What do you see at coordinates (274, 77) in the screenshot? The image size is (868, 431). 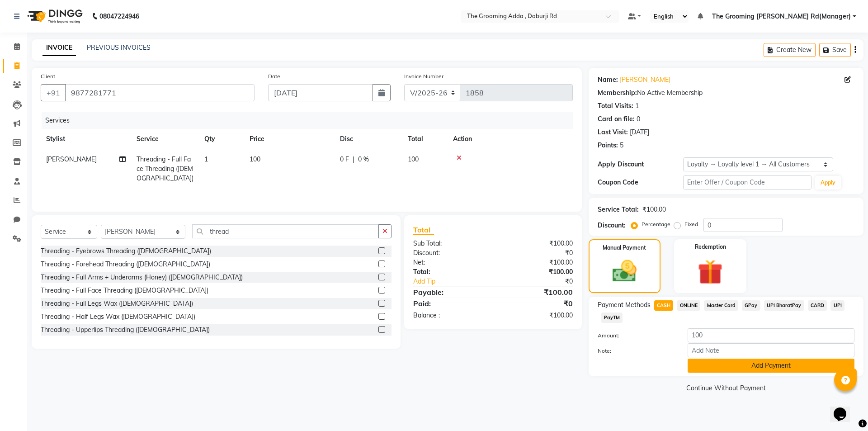 I see `label: Date` at bounding box center [274, 77].